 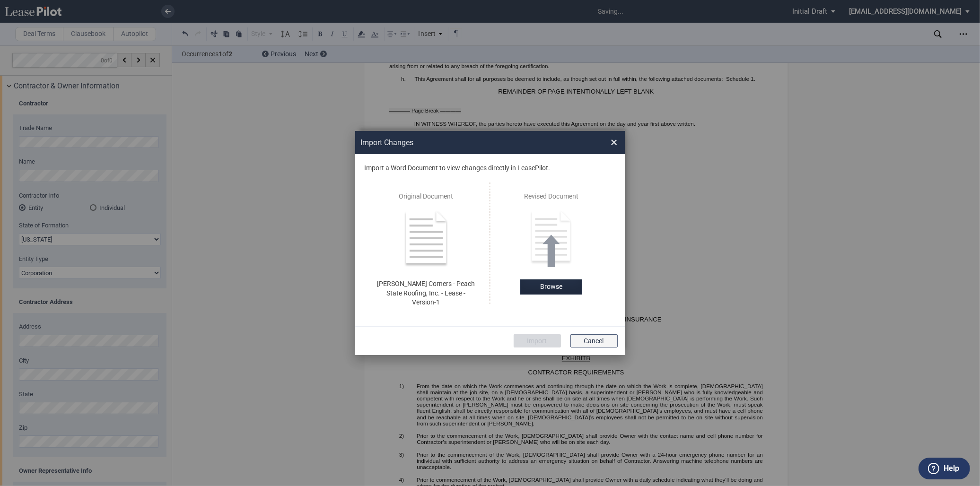 I want to click on h2: Import Changes, so click(x=468, y=143).